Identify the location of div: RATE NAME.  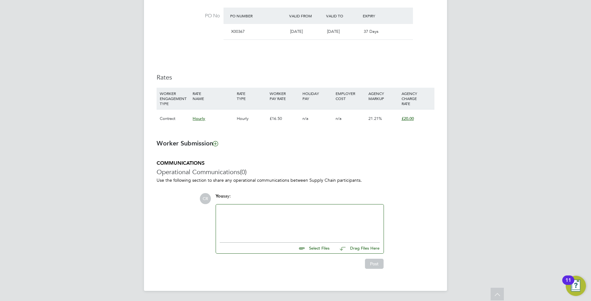
(213, 96).